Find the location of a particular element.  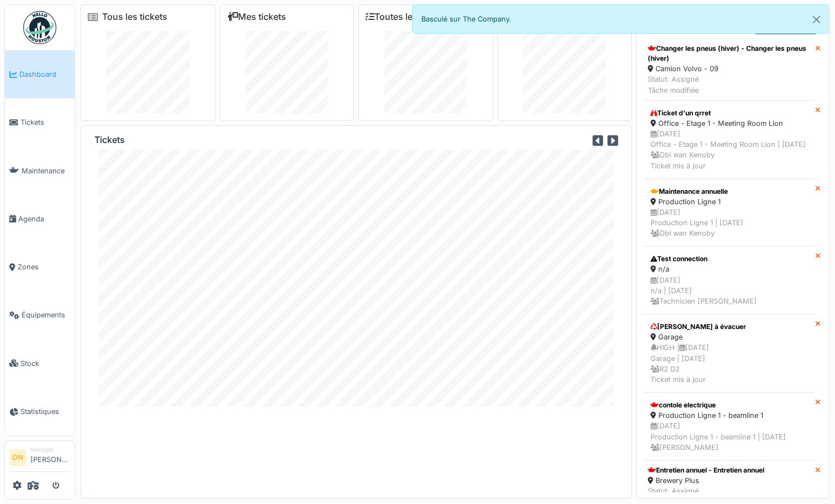

a: Tous les tickets is located at coordinates (135, 17).